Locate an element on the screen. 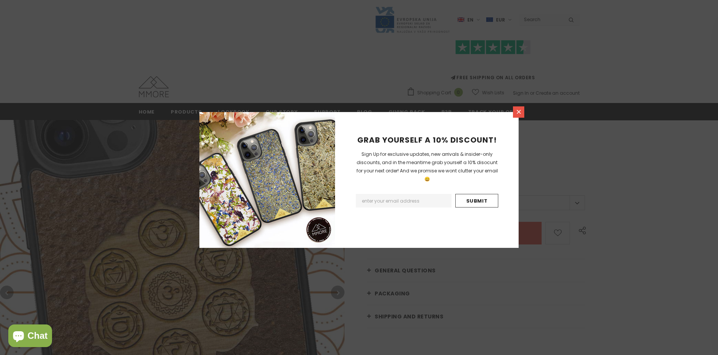 Image resolution: width=718 pixels, height=355 pixels. a: Close is located at coordinates (519, 112).